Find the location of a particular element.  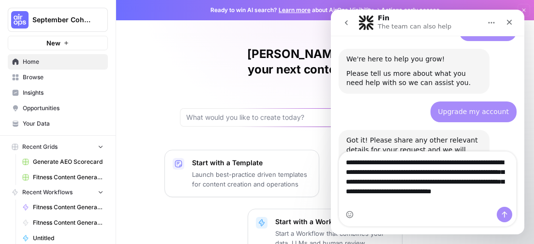

a: Browse is located at coordinates (58, 77).